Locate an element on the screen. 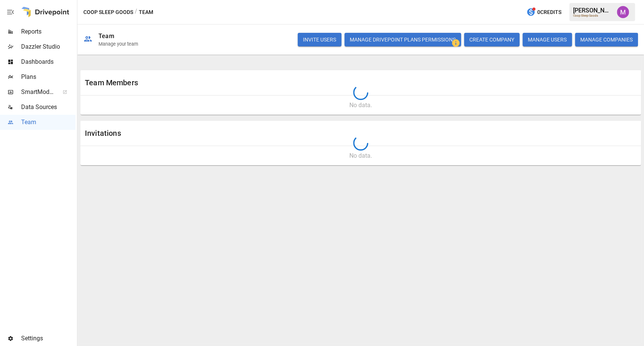 The image size is (644, 346). button: CREATE COMPANY is located at coordinates (492, 40).